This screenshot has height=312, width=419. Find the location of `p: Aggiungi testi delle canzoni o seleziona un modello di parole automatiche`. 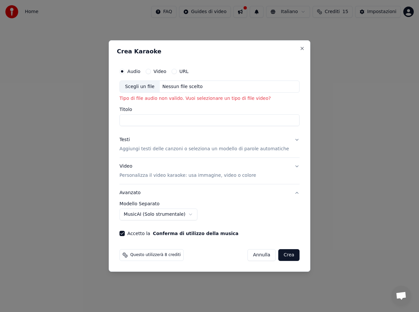

p: Aggiungi testi delle canzoni o seleziona un modello di parole automatiche is located at coordinates (204, 149).